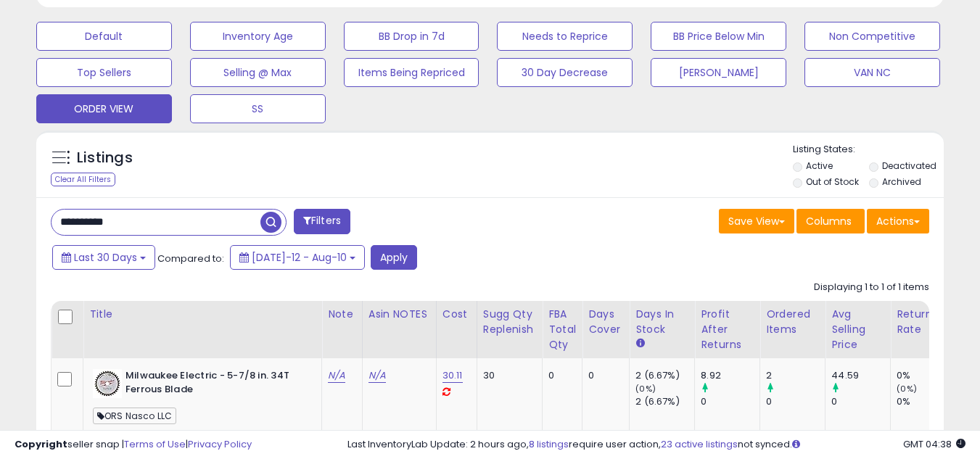 The width and height of the screenshot is (980, 459). What do you see at coordinates (829, 221) in the screenshot?
I see `span: Columns` at bounding box center [829, 221].